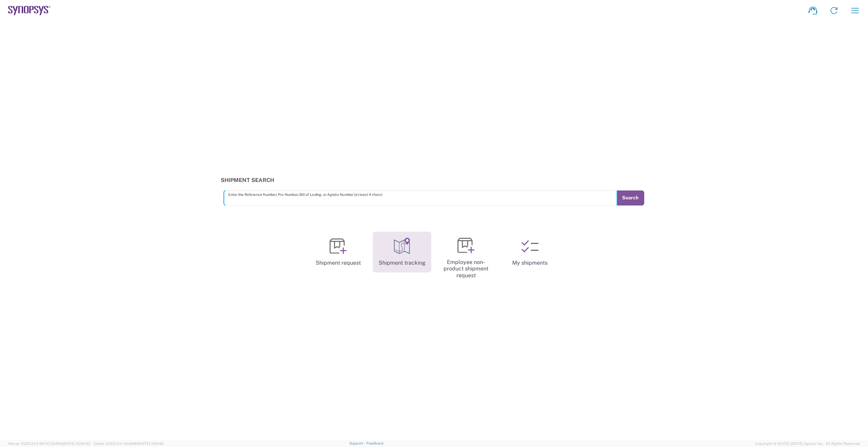  What do you see at coordinates (49, 444) in the screenshot?
I see `span: Server: 2025.21.0-667a72bf6fa` at bounding box center [49, 444].